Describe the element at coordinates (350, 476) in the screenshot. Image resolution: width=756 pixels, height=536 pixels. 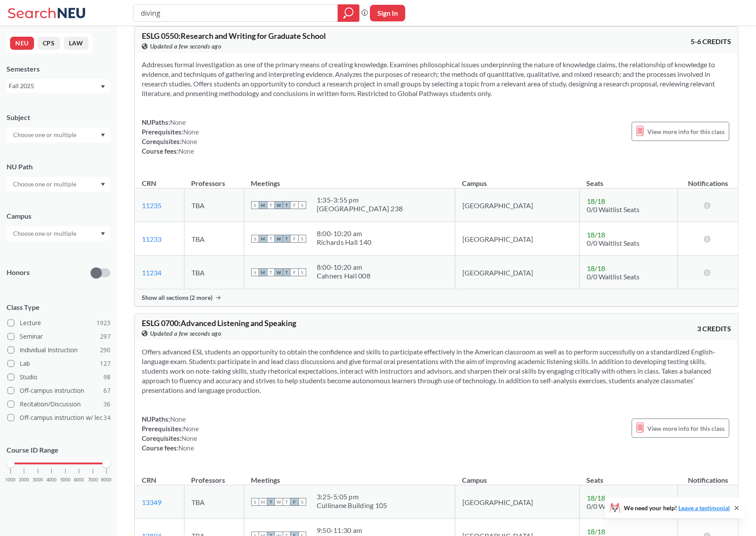
I see `th: Meetings` at that location.